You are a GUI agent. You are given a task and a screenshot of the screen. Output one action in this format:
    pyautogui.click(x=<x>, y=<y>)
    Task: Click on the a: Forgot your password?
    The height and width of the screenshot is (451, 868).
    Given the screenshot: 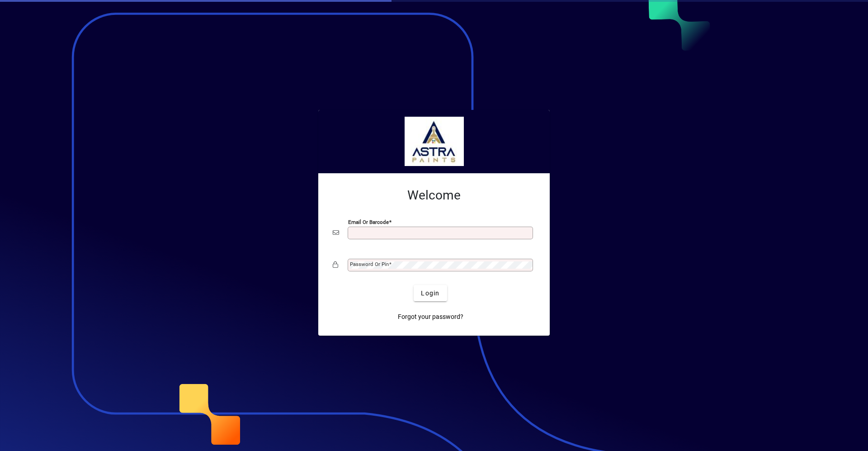 What is the action you would take?
    pyautogui.click(x=430, y=316)
    